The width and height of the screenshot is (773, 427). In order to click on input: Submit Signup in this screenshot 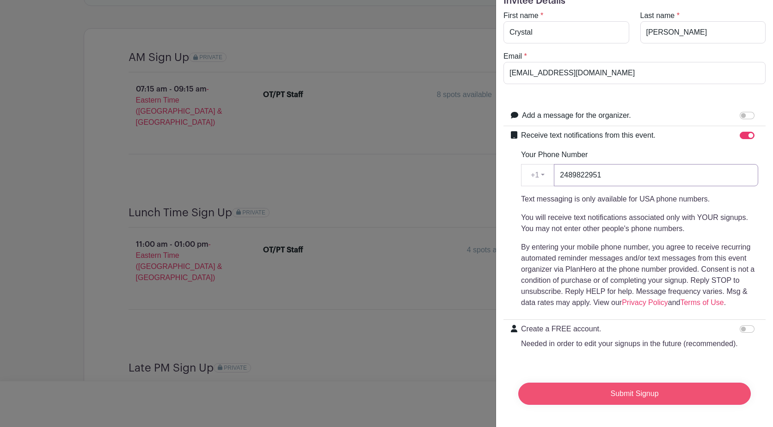, I will do `click(634, 394)`.